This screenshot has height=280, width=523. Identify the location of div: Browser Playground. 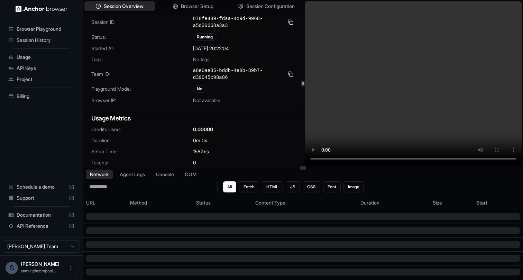
(41, 29).